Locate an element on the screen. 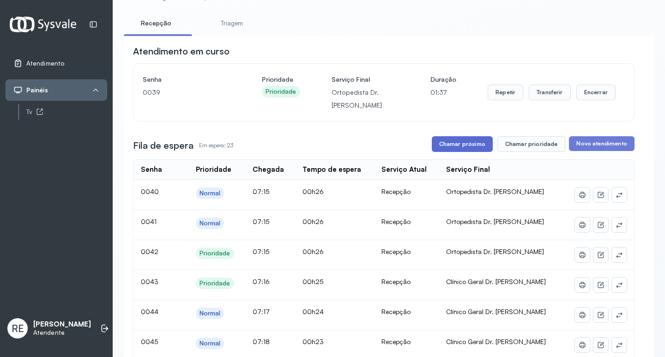  span: Painéis is located at coordinates (37, 90).